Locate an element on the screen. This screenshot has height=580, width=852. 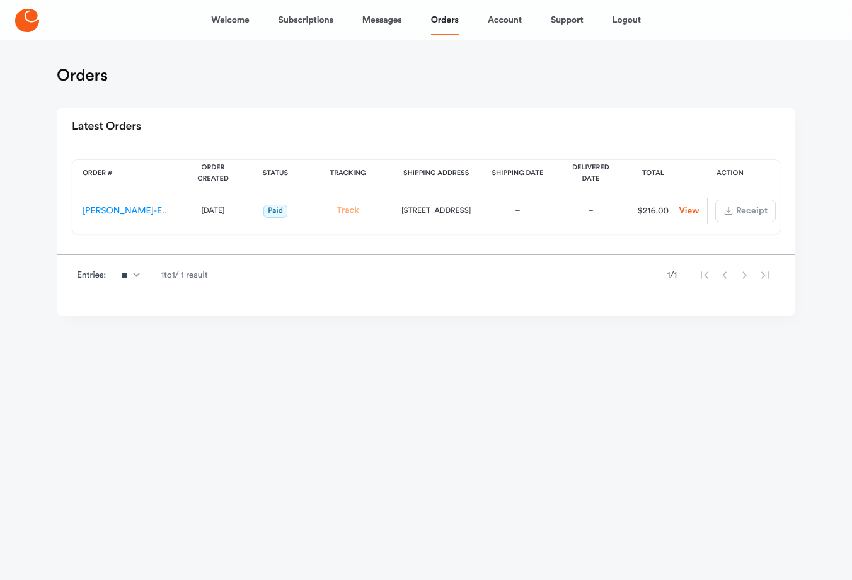
span: Receipt is located at coordinates (751, 211).